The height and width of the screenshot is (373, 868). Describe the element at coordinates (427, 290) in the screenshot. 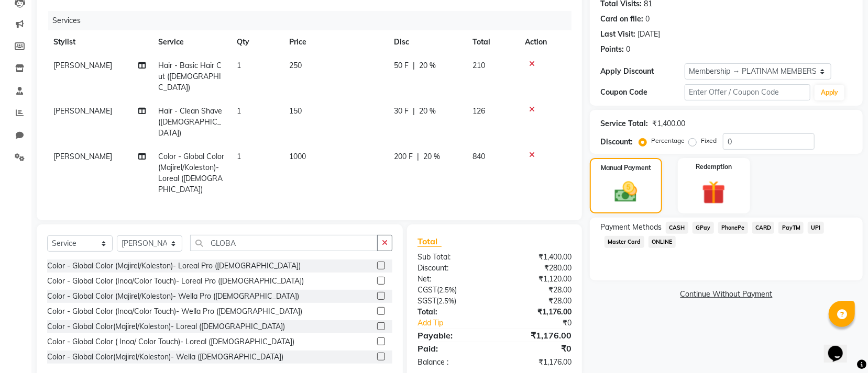

I see `span: CGST` at that location.